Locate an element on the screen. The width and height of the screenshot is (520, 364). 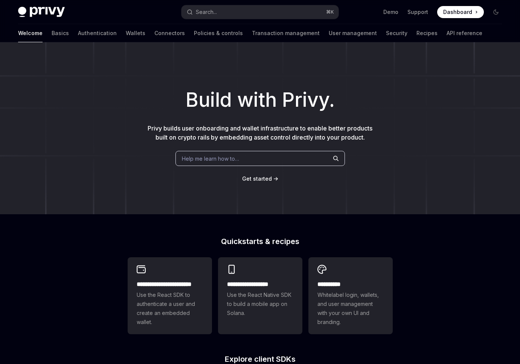
a: Security is located at coordinates (397, 33).